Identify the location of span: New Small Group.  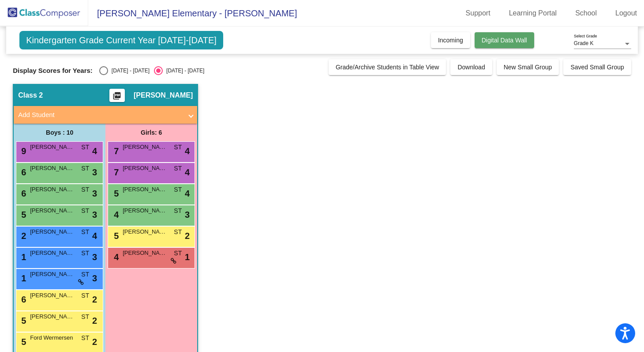
(528, 67).